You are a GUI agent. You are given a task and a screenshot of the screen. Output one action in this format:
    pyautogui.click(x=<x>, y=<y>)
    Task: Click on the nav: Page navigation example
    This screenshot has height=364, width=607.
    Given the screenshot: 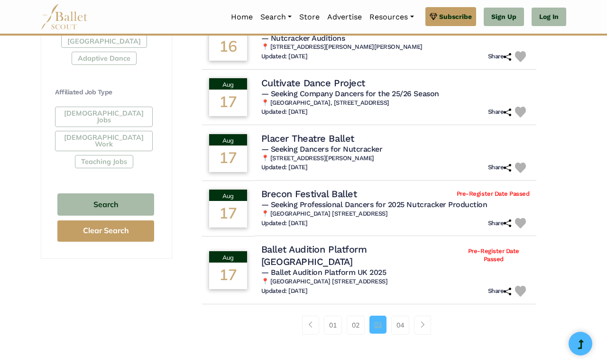 What is the action you would take?
    pyautogui.click(x=369, y=325)
    